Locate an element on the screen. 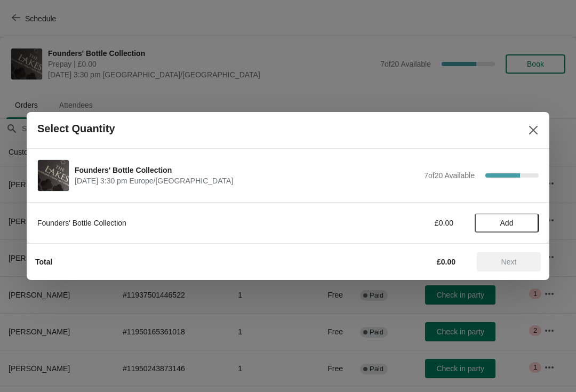  img: Founders' Bottle Collection | | October 25 | 3:30 pm Europe/London is located at coordinates (53, 176).